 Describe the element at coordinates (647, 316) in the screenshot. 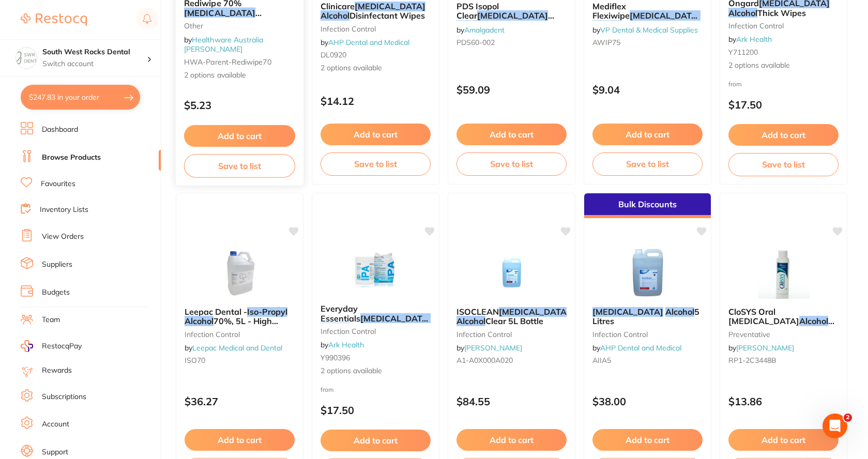

I see `b: Isopropyl Alcohol 5 Litres` at that location.